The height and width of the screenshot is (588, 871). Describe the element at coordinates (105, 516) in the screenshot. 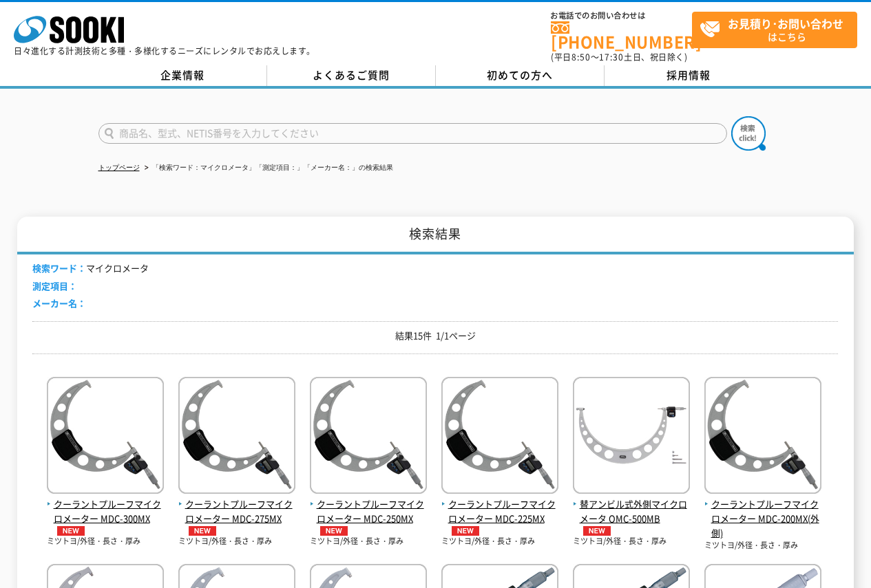

I see `span: クーラントプルーフマイクロメーター MDC-300MX` at that location.